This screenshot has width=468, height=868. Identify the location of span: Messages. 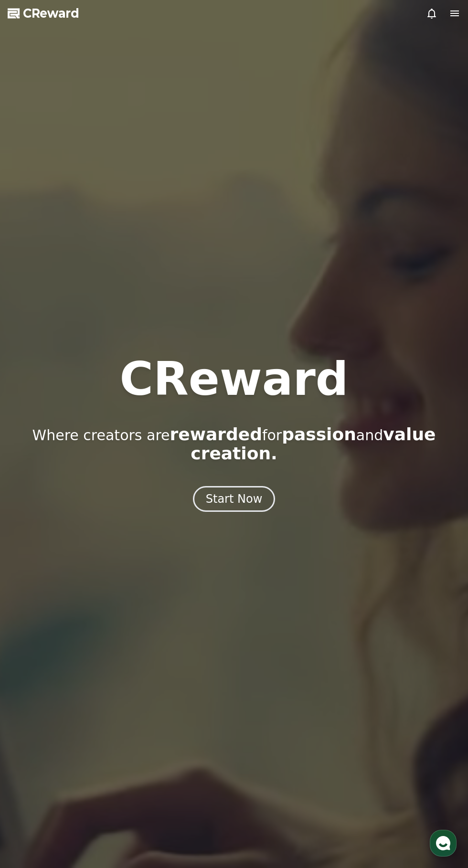
(93, 322).